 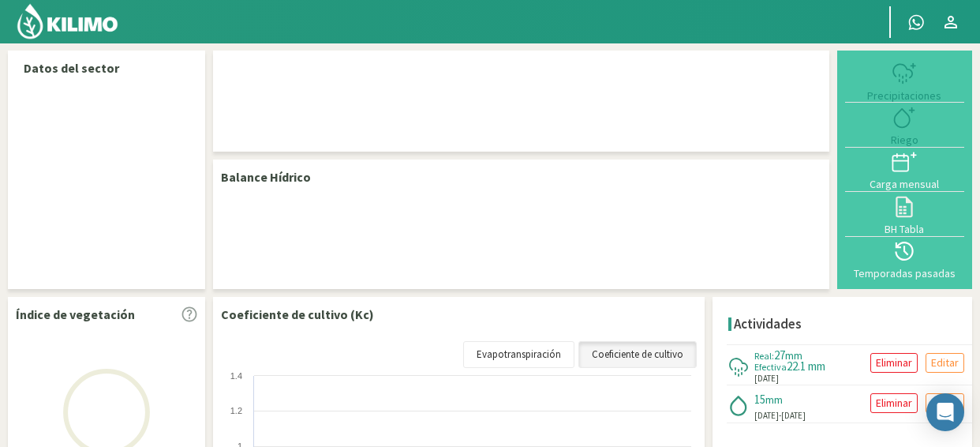 What do you see at coordinates (638, 354) in the screenshot?
I see `a: Coeficiente de cultivo` at bounding box center [638, 354].